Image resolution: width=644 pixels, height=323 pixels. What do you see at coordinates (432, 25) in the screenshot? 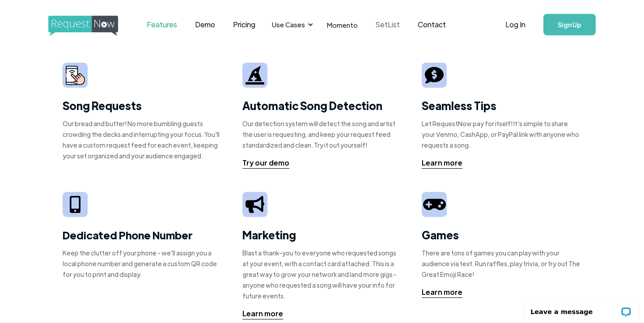
I see `a: Contact` at bounding box center [432, 25].